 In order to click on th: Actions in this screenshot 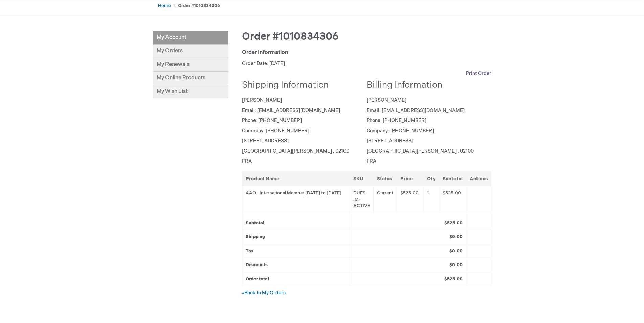, I will do `click(479, 179)`.